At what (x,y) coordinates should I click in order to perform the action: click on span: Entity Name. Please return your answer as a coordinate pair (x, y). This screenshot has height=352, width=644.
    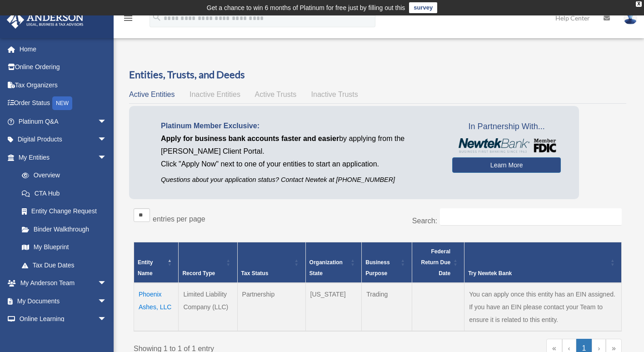
    Looking at the image, I should click on (145, 268).